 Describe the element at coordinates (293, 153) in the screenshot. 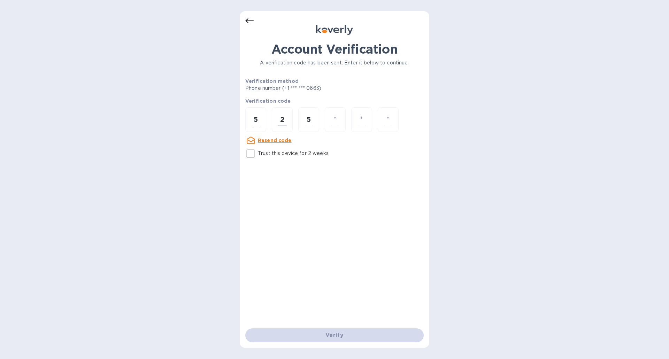

I see `p: Trust this device for 2 weeks` at that location.